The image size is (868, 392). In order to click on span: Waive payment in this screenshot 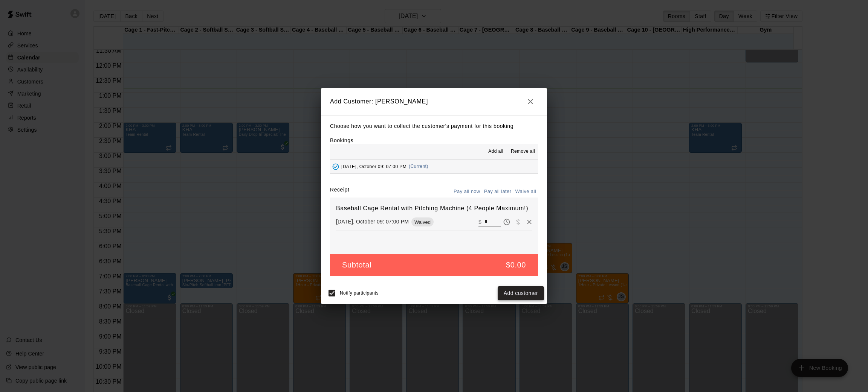, I will do `click(518, 221)`.